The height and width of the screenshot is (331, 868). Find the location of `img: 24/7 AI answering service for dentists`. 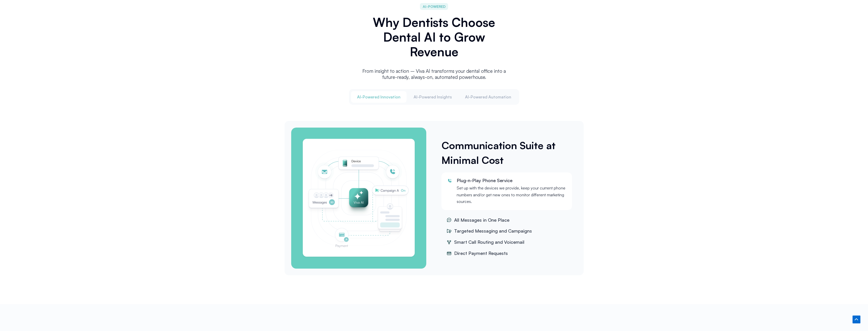

img: 24/7 AI answering service for dentists is located at coordinates (359, 198).